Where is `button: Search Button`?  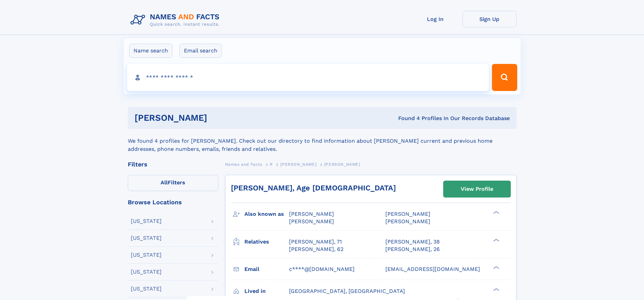 button: Search Button is located at coordinates (504, 77).